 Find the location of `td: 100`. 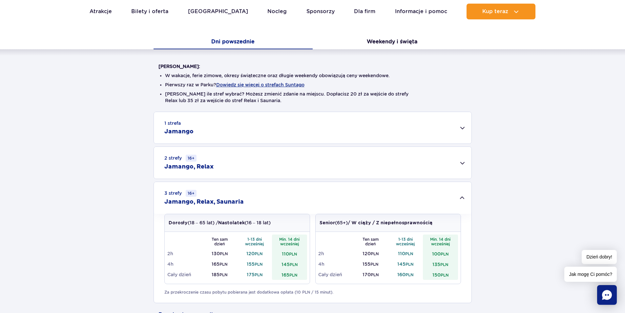

td: 100 is located at coordinates (441, 253).